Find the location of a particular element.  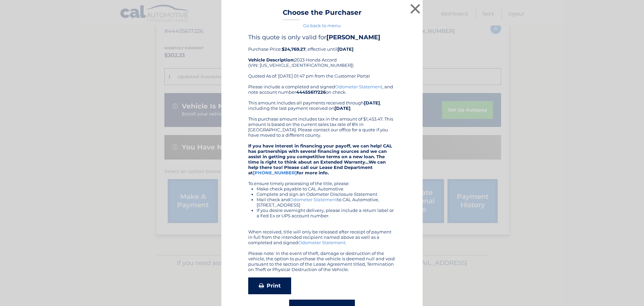

li: Complete and sign an Odometer Disclosure Statement is located at coordinates (326, 194).